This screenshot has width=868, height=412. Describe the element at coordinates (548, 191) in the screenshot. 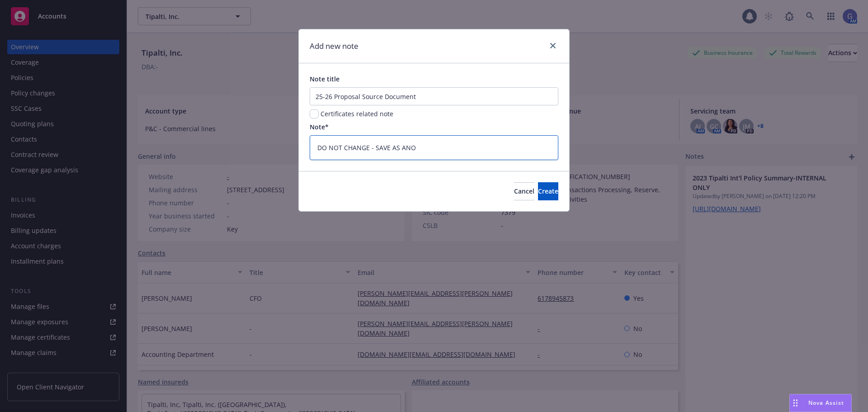

I see `button: Create` at that location.